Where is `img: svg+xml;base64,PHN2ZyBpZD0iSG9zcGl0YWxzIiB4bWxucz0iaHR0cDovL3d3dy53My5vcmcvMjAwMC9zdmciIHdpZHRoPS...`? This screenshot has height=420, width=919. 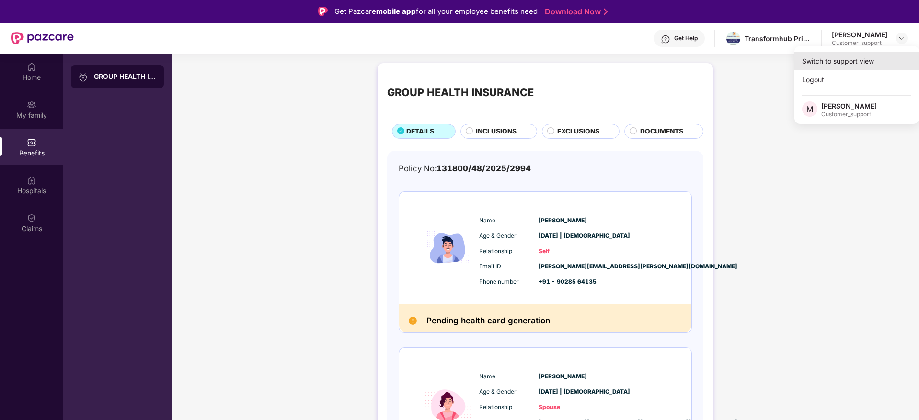
img: svg+xml;base64,PHN2ZyBpZD0iSG9zcGl0YWxzIiB4bWxucz0iaHR0cDovL3d3dy53My5vcmcvMjAwMC9zdmciIHdpZHRoPS... is located at coordinates (32, 181).